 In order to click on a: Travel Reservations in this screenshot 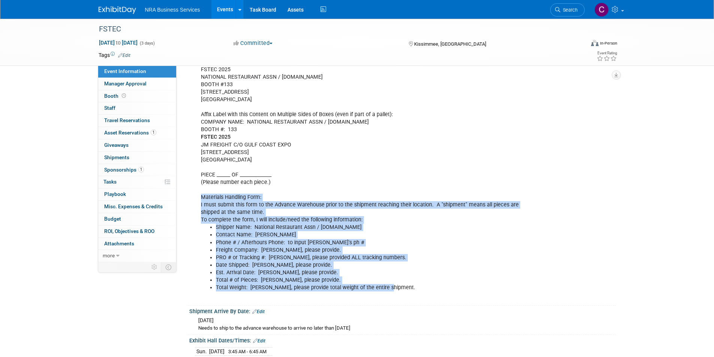, I will do `click(137, 121)`.